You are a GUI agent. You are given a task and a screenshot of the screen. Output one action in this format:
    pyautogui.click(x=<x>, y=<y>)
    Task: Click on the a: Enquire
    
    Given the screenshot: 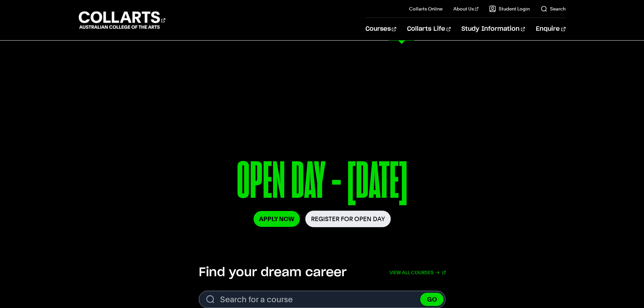 What is the action you would take?
    pyautogui.click(x=551, y=29)
    